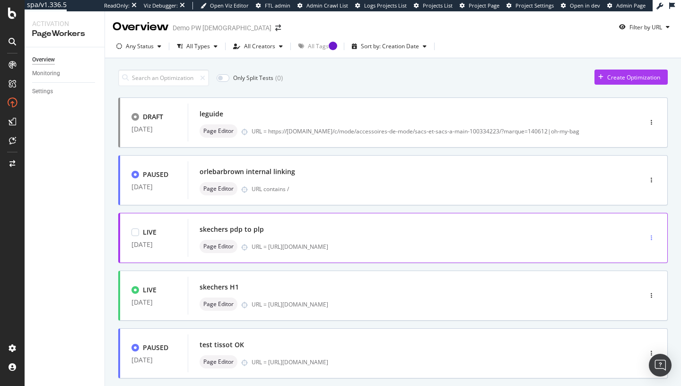 The image size is (681, 386). What do you see at coordinates (153, 117) in the screenshot?
I see `div: DRAFT` at bounding box center [153, 117].